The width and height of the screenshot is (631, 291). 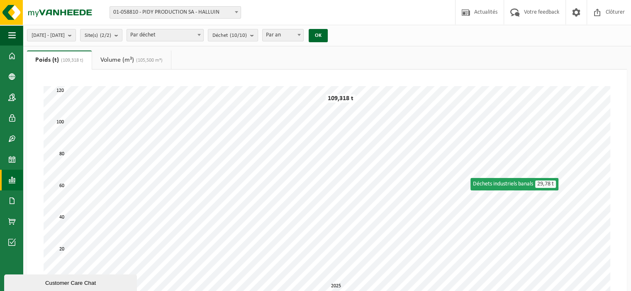 I want to click on button: Site(s)(2/2), so click(x=101, y=35).